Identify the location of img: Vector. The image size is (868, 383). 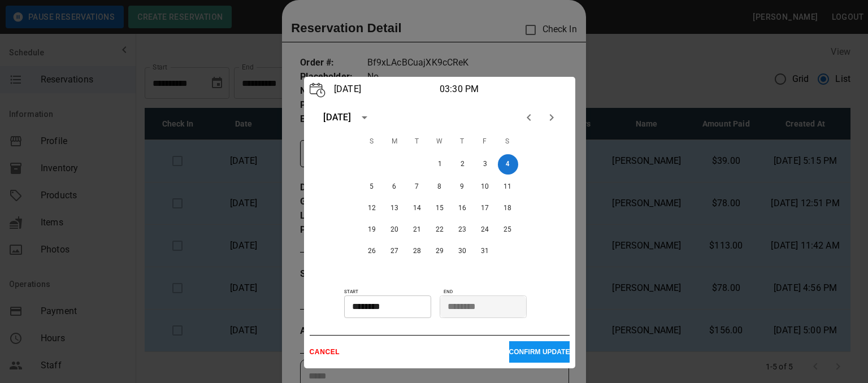
(317, 90).